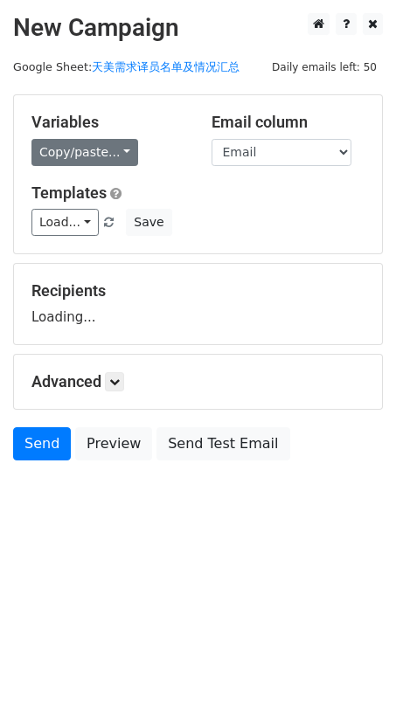  Describe the element at coordinates (197, 382) in the screenshot. I see `h5: Advanced` at that location.